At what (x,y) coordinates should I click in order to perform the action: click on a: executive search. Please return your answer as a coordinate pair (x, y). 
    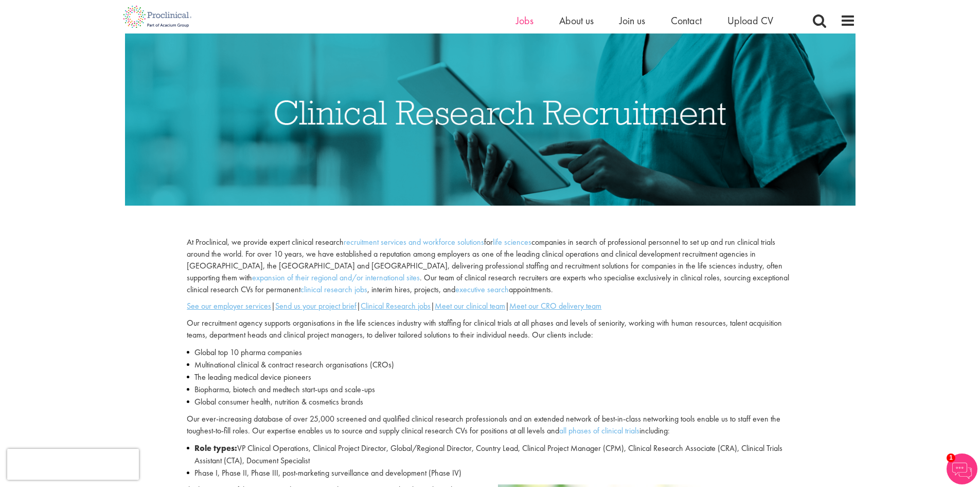
    Looking at the image, I should click on (482, 289).